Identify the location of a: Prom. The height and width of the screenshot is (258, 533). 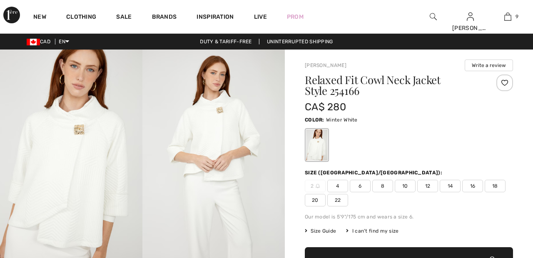
(295, 17).